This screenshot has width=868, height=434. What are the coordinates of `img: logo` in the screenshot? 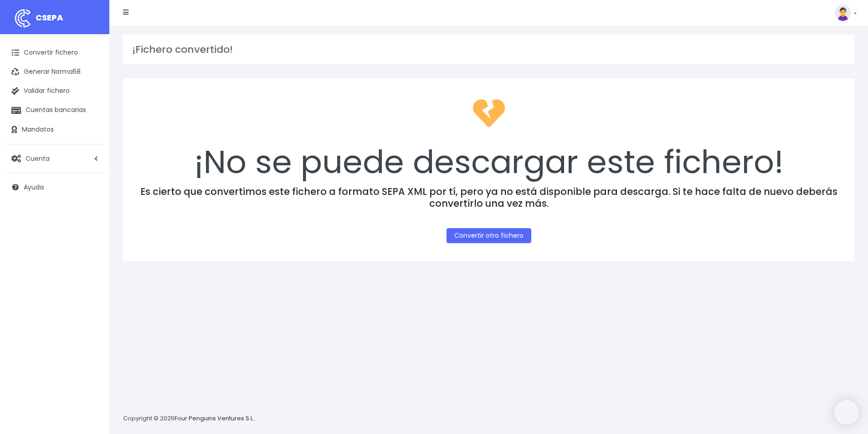 It's located at (23, 18).